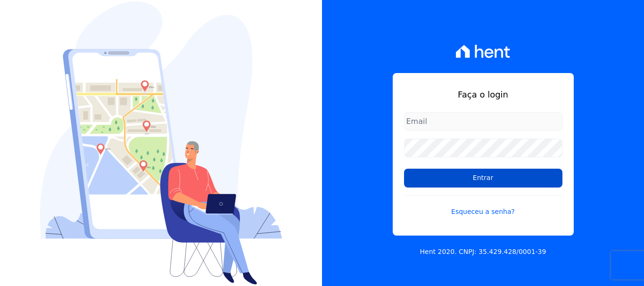  Describe the element at coordinates (483, 122) in the screenshot. I see `input: Email` at that location.